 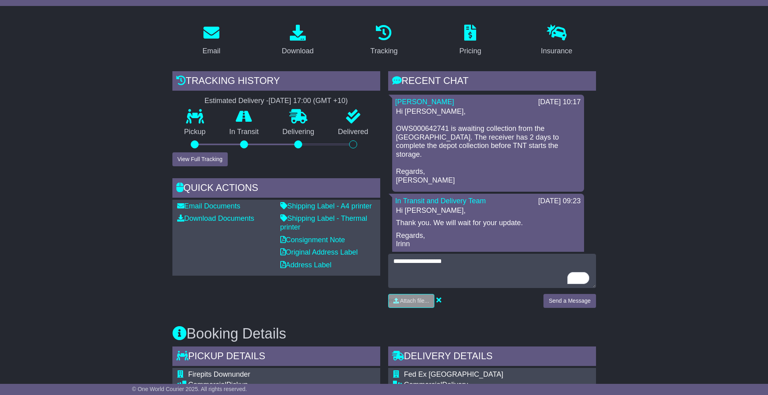 I want to click on a: Download Documents, so click(x=216, y=219).